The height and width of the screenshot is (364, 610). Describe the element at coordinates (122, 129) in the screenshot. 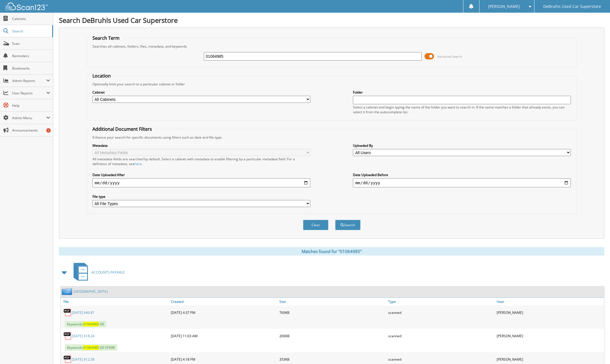

I see `legend: Additional Document Filters` at that location.